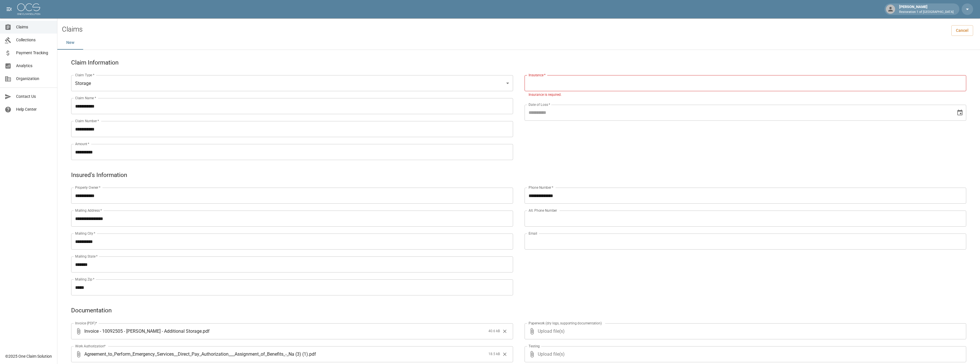  What do you see at coordinates (90, 346) in the screenshot?
I see `label: Work Authorization*` at bounding box center [90, 346].